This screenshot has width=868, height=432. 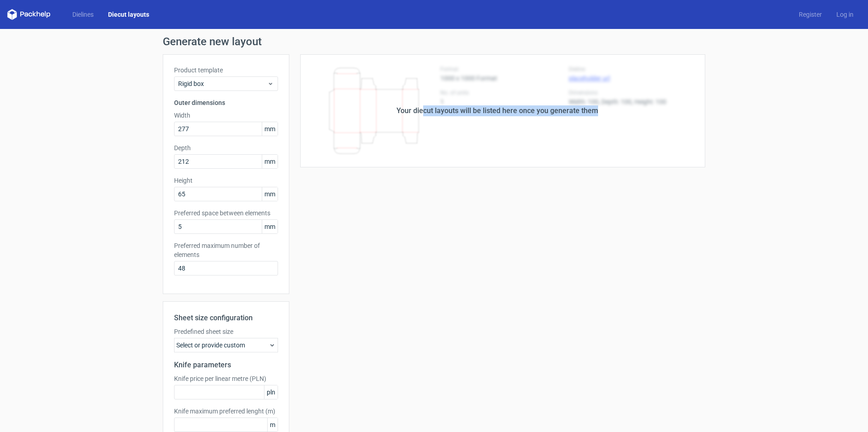 I want to click on span: Rigid box, so click(x=222, y=84).